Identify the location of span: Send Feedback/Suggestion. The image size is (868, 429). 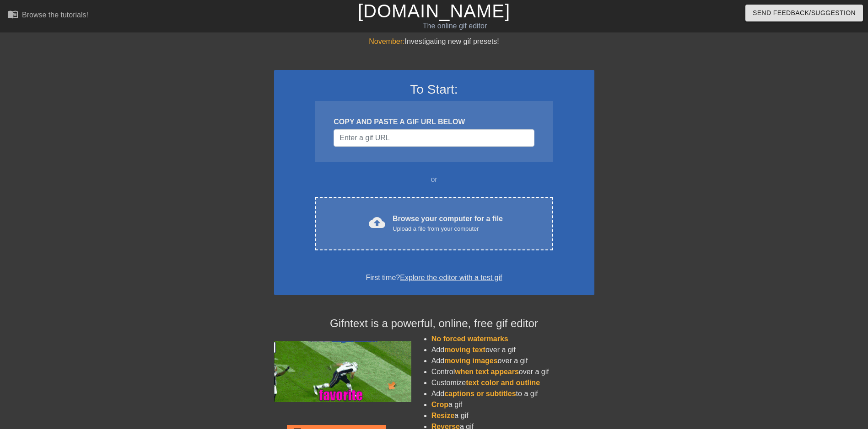
(804, 13).